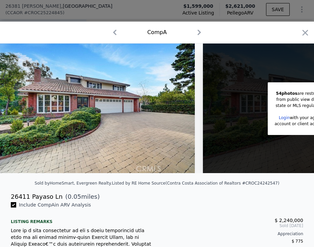 This screenshot has height=247, width=314. Describe the element at coordinates (55, 205) in the screenshot. I see `span: Include Comp A in ARV Analysis` at that location.